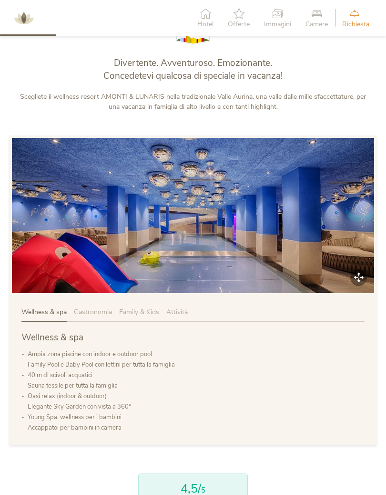 The width and height of the screenshot is (386, 495). What do you see at coordinates (196, 386) in the screenshot?
I see `li: Sauna tessile per tutta la famiglia` at bounding box center [196, 386].